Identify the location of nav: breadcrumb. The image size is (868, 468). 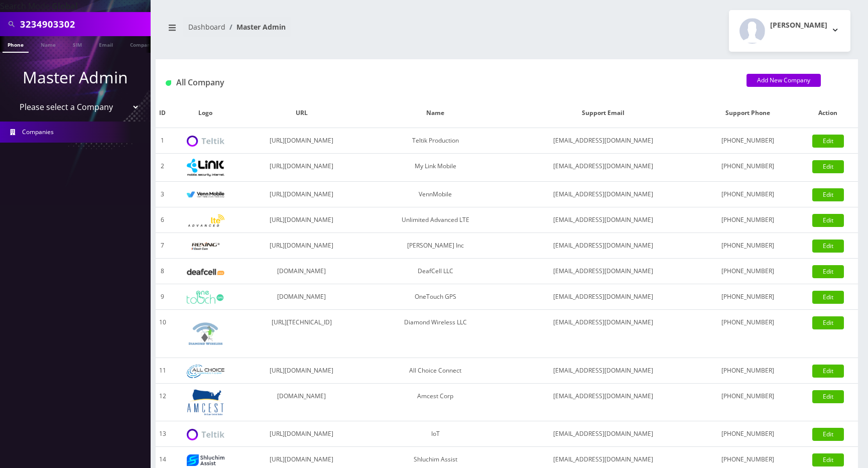
(332, 31).